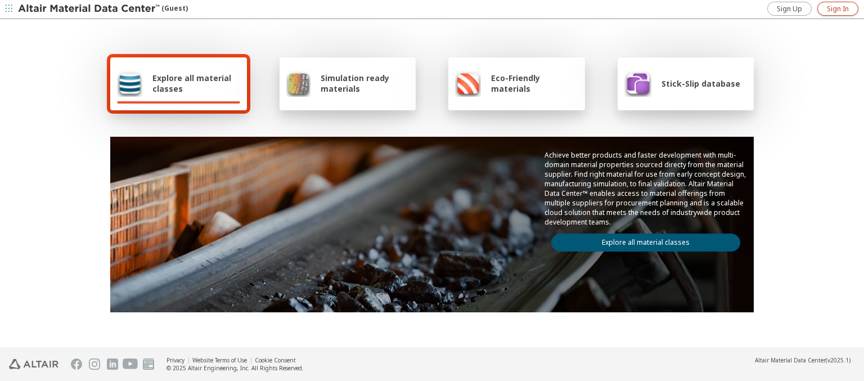 Image resolution: width=864 pixels, height=381 pixels. What do you see at coordinates (34, 364) in the screenshot?
I see `img: Altair Engineering` at bounding box center [34, 364].